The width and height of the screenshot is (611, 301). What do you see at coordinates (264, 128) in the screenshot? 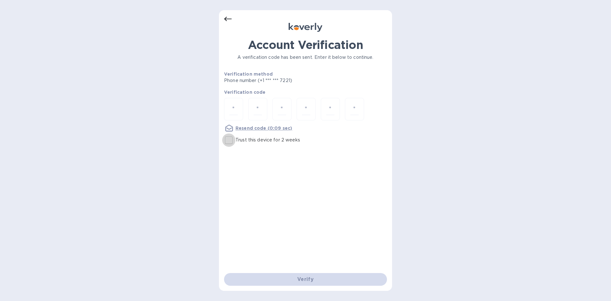
I see `u: Resend code (0:09 sec)` at bounding box center [264, 128].